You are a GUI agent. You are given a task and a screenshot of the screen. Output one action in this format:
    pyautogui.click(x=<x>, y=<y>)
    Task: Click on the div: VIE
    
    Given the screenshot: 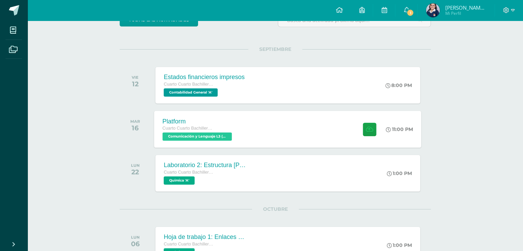 What is the action you would take?
    pyautogui.click(x=135, y=77)
    